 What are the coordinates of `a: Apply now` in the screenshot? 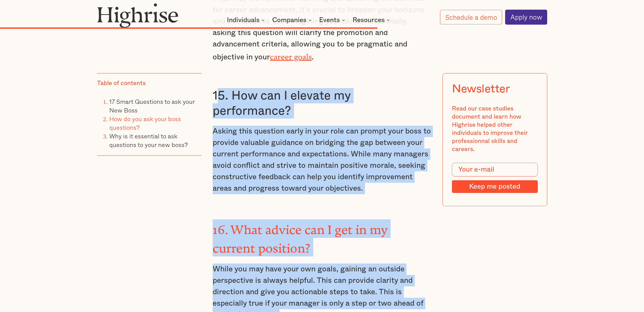 It's located at (526, 17).